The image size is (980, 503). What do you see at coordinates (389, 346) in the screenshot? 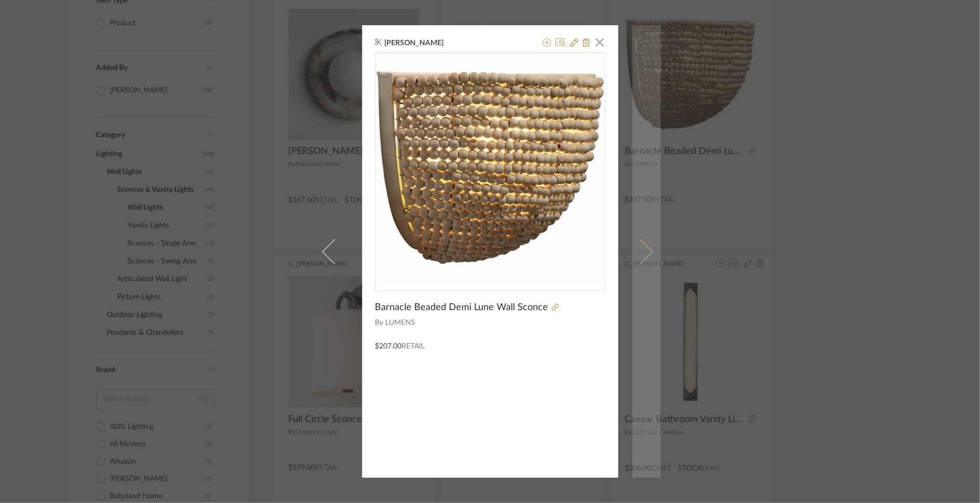
I see `span: $207.00` at bounding box center [389, 346].